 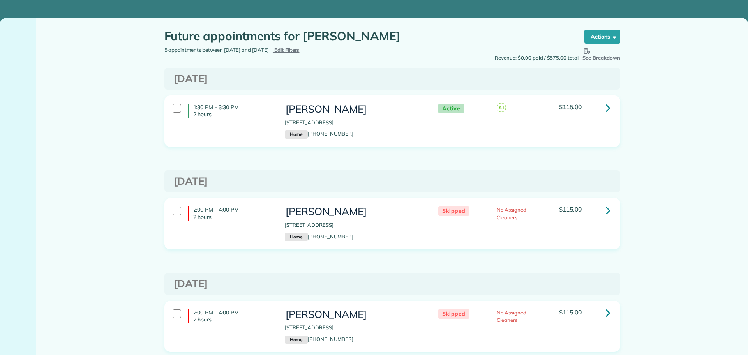 I want to click on span: Revenue: $0.00 paid / $575.00 total, so click(x=537, y=58).